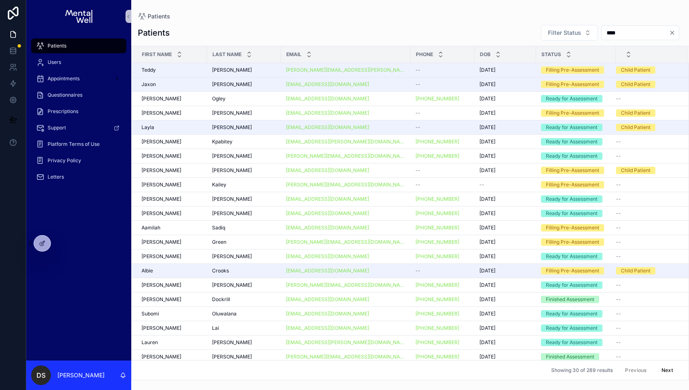 The image size is (689, 390). Describe the element at coordinates (56, 177) in the screenshot. I see `span: Letters` at that location.